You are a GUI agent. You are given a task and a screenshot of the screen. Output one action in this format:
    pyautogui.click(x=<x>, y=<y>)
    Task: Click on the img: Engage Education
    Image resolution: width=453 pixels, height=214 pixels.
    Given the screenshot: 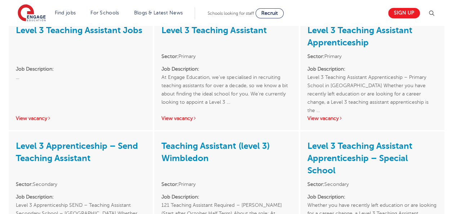 What is the action you would take?
    pyautogui.click(x=32, y=13)
    